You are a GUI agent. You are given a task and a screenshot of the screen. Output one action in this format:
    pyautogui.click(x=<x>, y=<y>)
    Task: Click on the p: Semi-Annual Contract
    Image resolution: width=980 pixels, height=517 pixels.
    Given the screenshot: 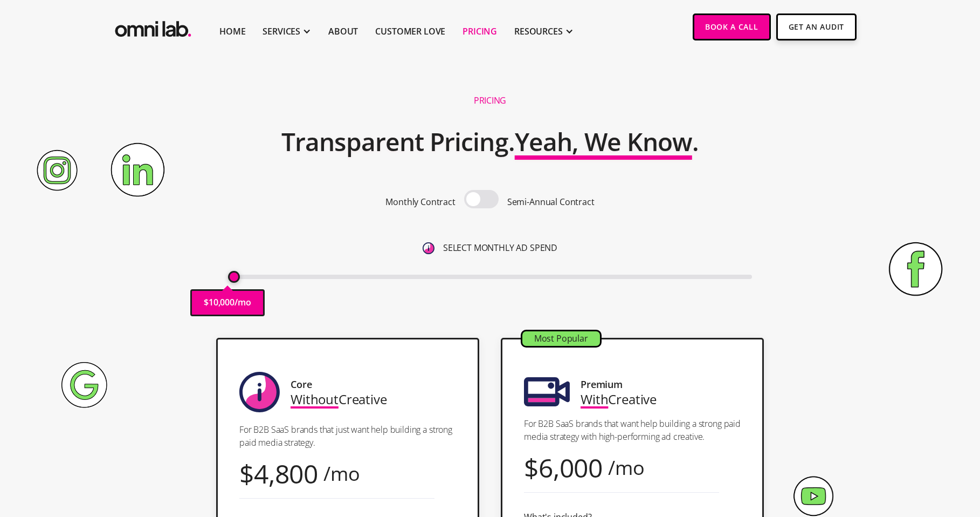 What is the action you would take?
    pyautogui.click(x=551, y=201)
    